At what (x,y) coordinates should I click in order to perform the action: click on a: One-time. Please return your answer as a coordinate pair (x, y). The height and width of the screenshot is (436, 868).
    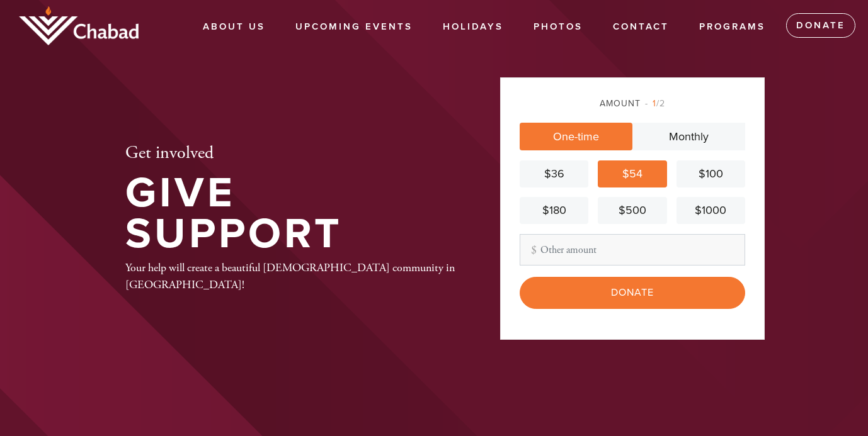
    Looking at the image, I should click on (576, 137).